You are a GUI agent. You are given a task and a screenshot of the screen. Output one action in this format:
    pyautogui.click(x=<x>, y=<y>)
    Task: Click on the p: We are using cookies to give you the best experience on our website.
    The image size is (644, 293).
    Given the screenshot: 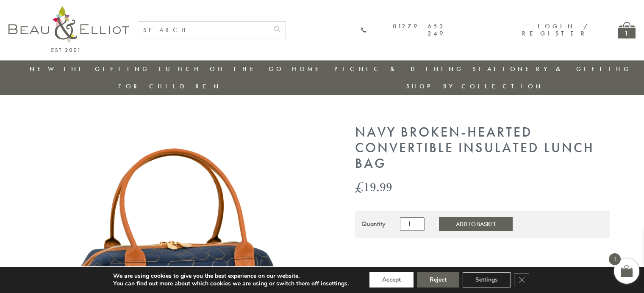 What is the action you would take?
    pyautogui.click(x=231, y=276)
    